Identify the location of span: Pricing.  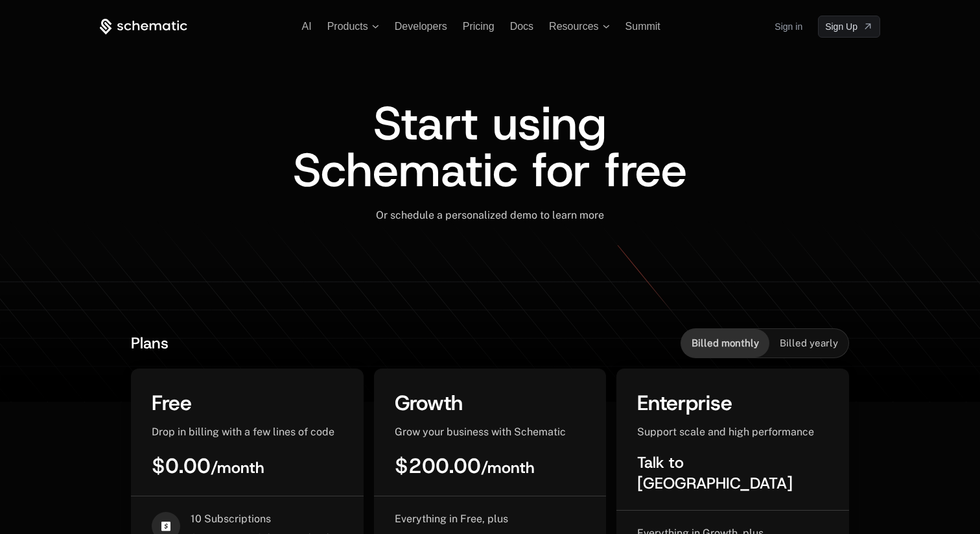
(478, 26).